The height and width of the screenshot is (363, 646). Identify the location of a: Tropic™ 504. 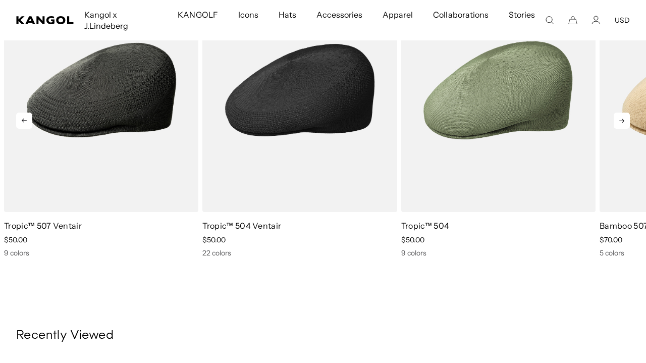
(426, 226).